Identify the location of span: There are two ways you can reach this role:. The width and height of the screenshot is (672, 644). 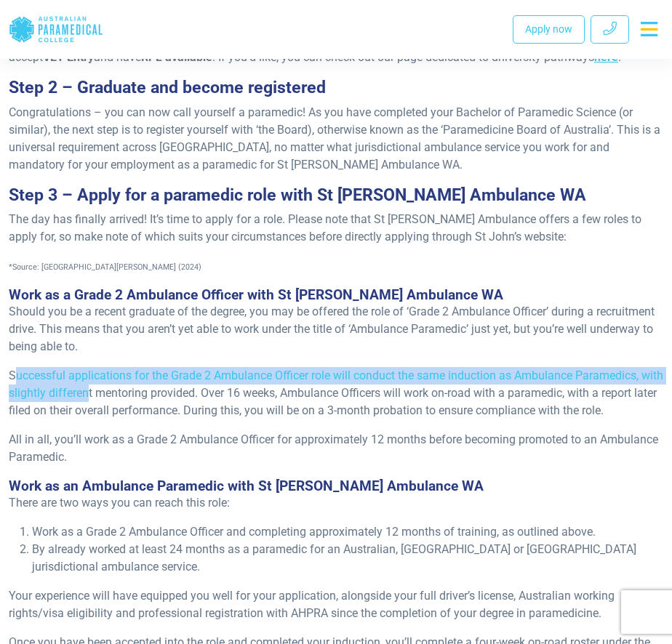
(119, 503).